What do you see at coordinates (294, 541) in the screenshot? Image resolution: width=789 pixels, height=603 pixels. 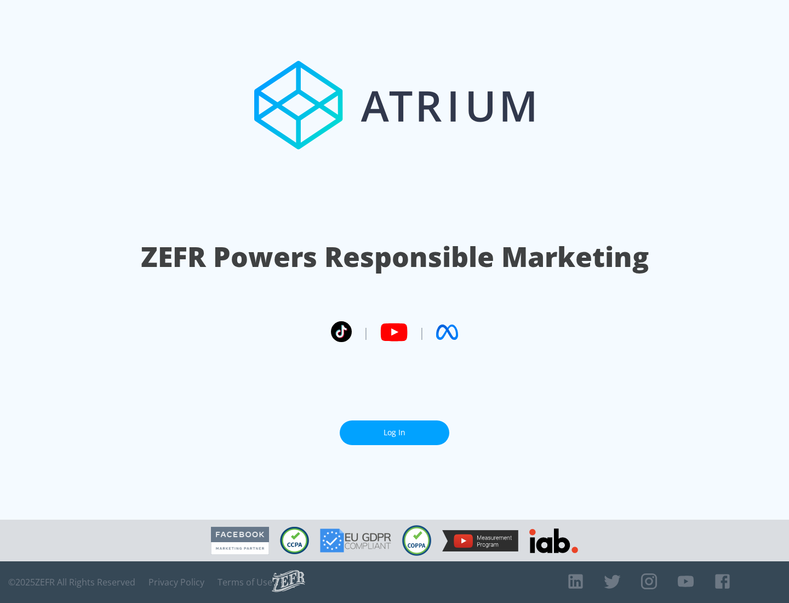 I see `img: CCPA Compliant` at bounding box center [294, 541].